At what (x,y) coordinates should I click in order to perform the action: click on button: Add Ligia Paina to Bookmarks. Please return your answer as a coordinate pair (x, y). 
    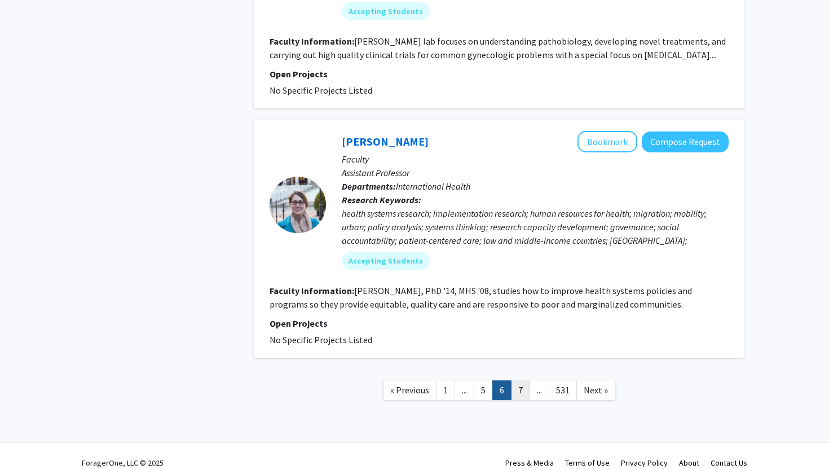
    Looking at the image, I should click on (608, 142).